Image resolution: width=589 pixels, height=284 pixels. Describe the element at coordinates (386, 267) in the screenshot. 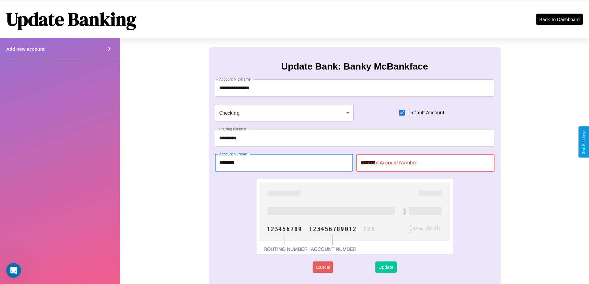

I see `button: Update` at that location.